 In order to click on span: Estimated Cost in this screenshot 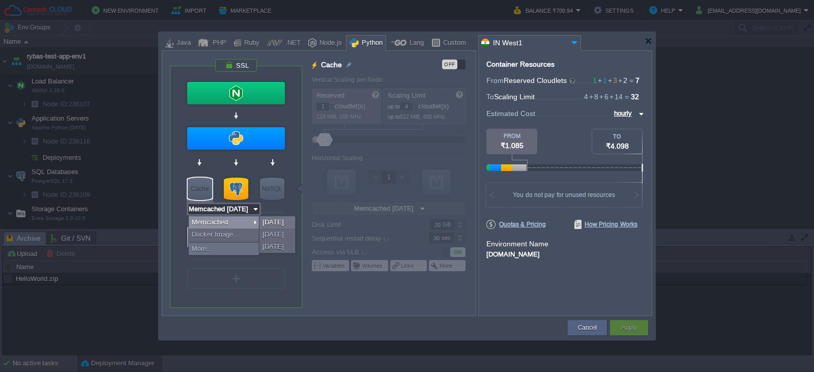, I will do `click(511, 113)`.